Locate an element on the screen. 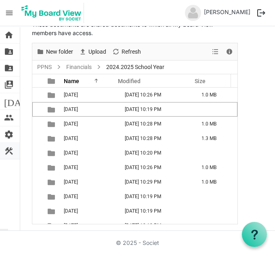  div: Upload is located at coordinates (92, 52).